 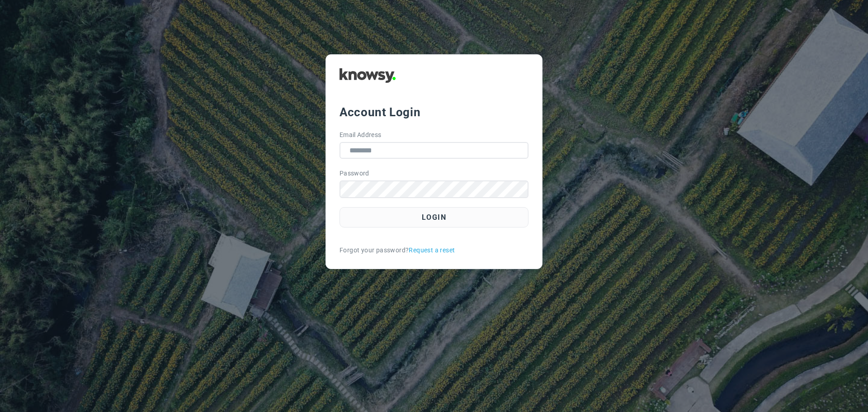 What do you see at coordinates (354, 173) in the screenshot?
I see `label: Password` at bounding box center [354, 173].